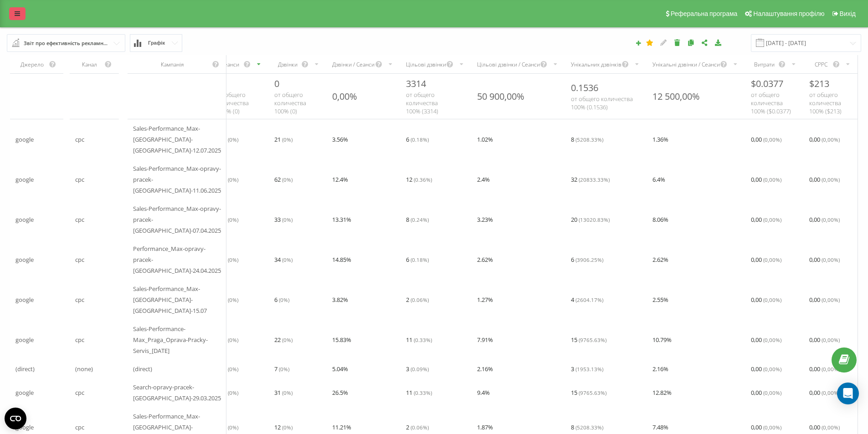  I want to click on span: 14.85 %, so click(342, 260).